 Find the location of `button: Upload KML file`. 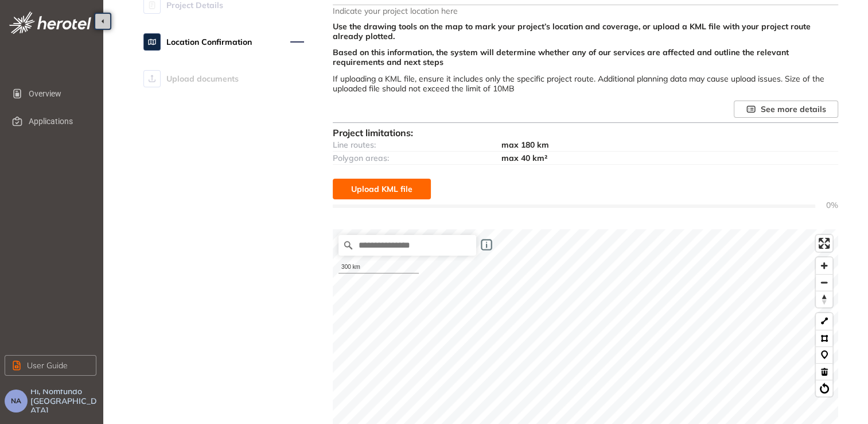

button: Upload KML file is located at coordinates (382, 189).